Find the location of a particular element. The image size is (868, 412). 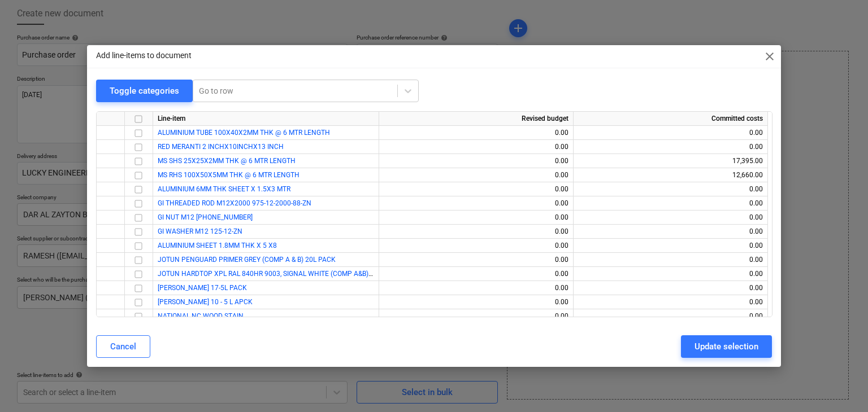

div: 17,395.00 is located at coordinates (670, 161).